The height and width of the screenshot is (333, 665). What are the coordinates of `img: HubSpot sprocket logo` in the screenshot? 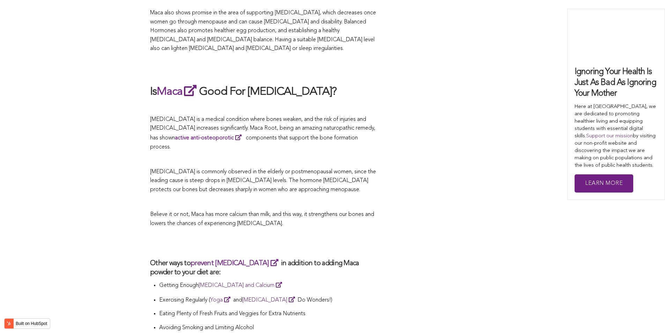 It's located at (9, 323).